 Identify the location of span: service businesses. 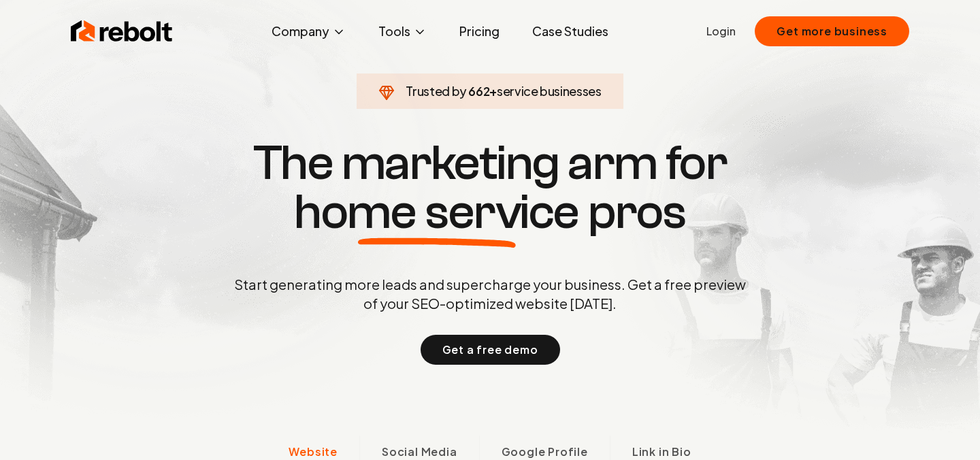
(549, 91).